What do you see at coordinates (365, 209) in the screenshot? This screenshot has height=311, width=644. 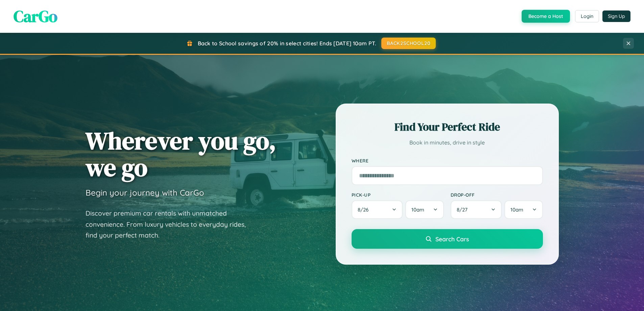 I see `span: 8 / 26` at bounding box center [365, 209].